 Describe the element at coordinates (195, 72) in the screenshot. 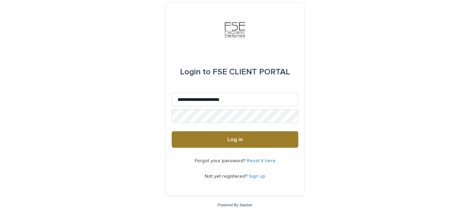

I see `span: Login to` at that location.